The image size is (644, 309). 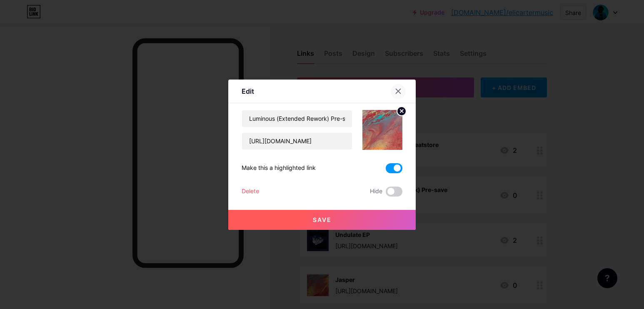 What do you see at coordinates (383, 130) in the screenshot?
I see `img: link_thumbnail` at bounding box center [383, 130].